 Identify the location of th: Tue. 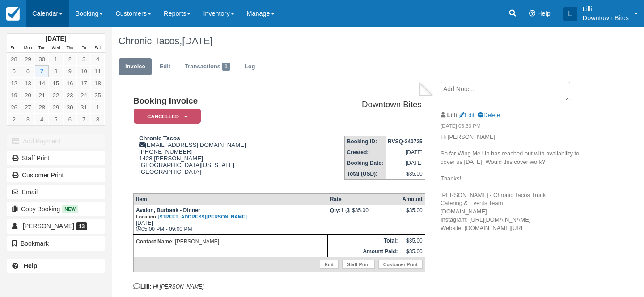
(42, 48).